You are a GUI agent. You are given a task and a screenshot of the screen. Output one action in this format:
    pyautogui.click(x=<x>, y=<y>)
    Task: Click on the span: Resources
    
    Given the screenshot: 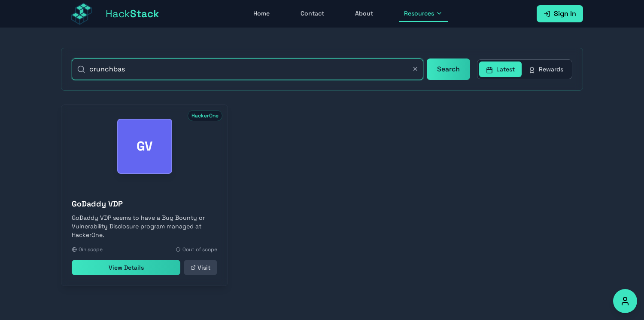 What is the action you would take?
    pyautogui.click(x=418, y=13)
    